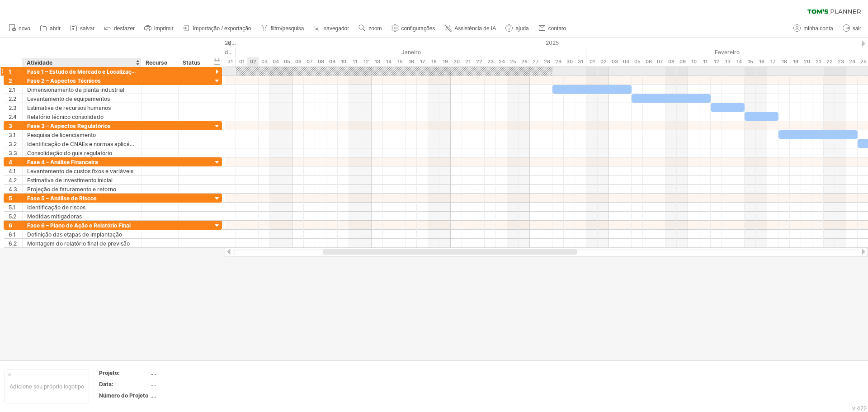 Image resolution: width=868 pixels, height=412 pixels. I want to click on div: Domingo, 5 de janeiro de 2025, so click(287, 62).